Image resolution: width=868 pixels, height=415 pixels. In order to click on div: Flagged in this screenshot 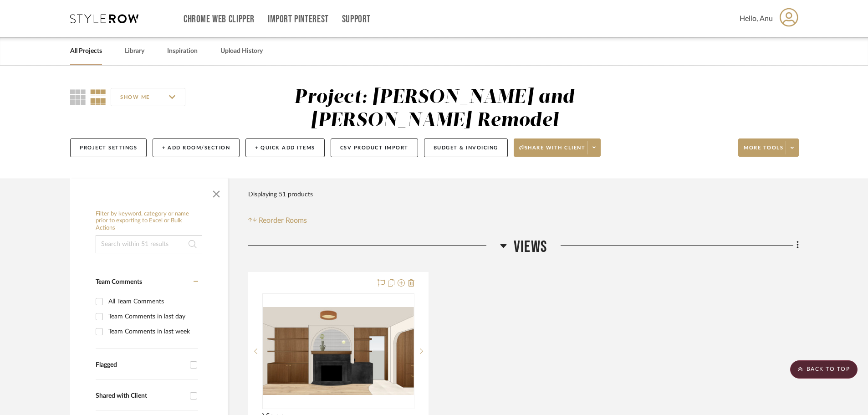, I will do `click(140, 365)`.